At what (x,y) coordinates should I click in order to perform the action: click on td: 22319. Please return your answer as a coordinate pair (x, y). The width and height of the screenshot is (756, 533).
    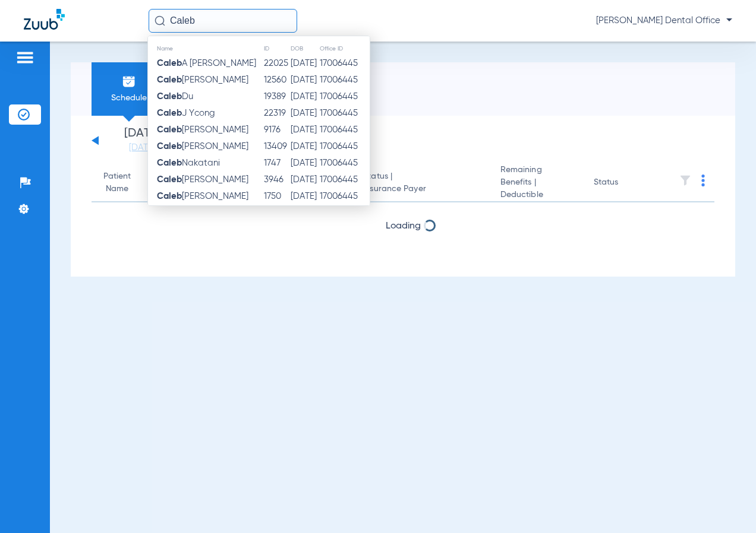
    Looking at the image, I should click on (277, 113).